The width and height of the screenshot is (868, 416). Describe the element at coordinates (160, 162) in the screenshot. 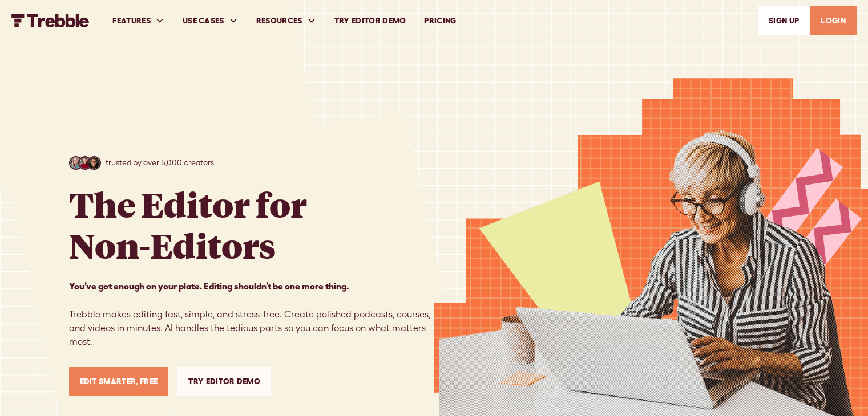

I see `p: trusted by over 5,000 creators` at that location.